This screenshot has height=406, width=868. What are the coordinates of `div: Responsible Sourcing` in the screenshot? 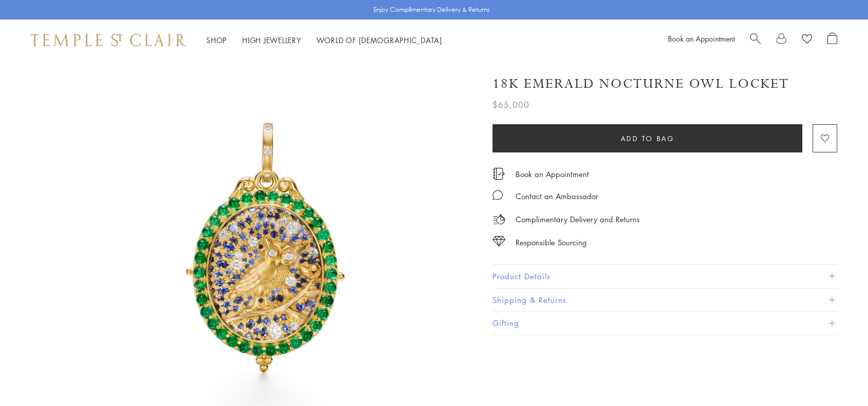 It's located at (551, 242).